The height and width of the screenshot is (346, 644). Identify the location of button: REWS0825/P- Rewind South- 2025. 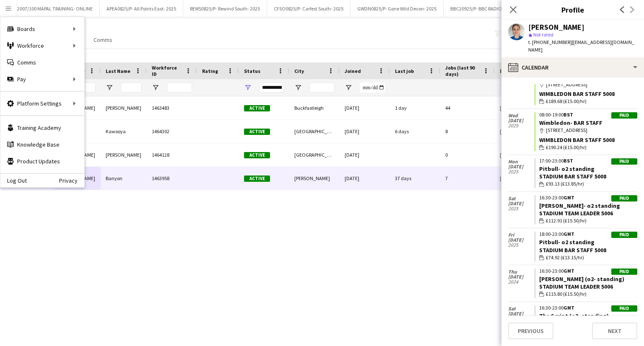
(225, 9).